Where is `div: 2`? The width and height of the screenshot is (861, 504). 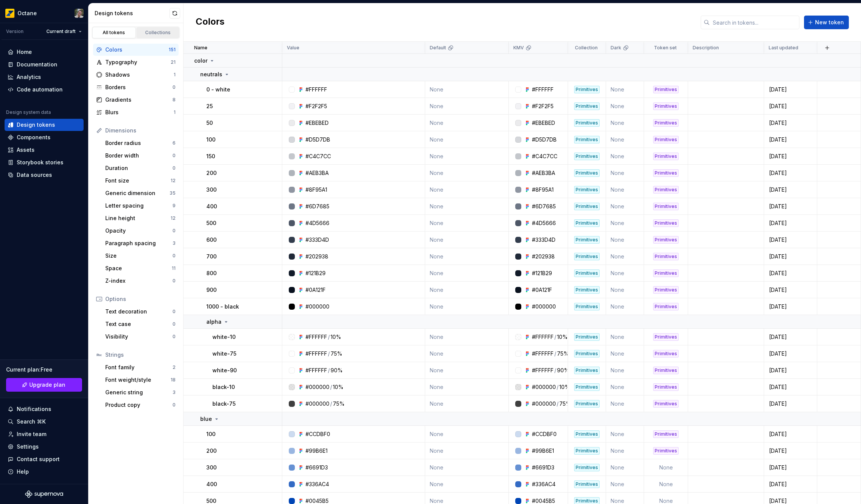
div: 2 is located at coordinates (174, 367).